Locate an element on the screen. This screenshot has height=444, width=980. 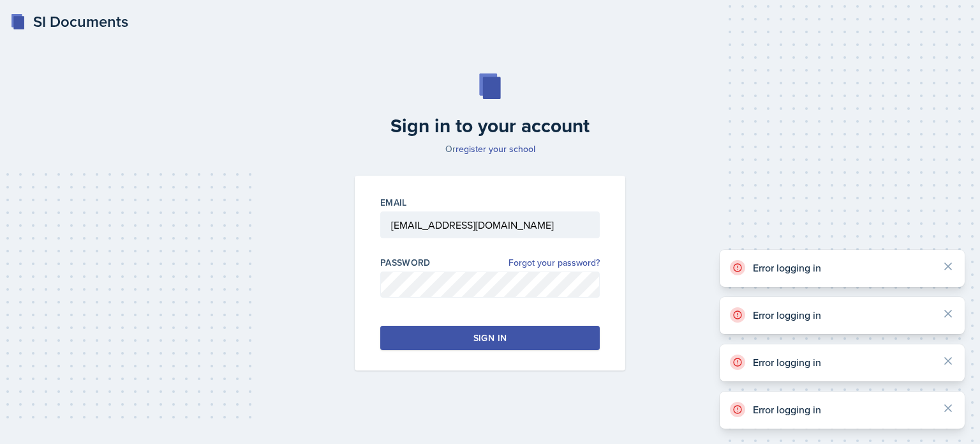
button: Sign in is located at coordinates (490, 338).